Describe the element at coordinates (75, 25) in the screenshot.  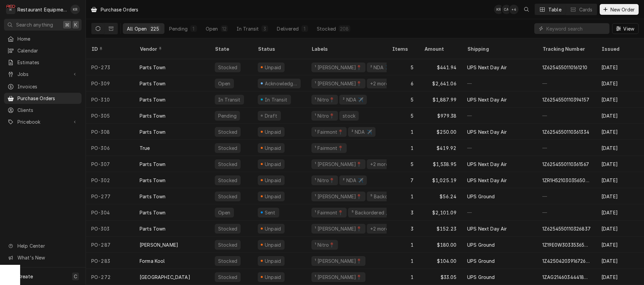
I see `span: K` at that location.